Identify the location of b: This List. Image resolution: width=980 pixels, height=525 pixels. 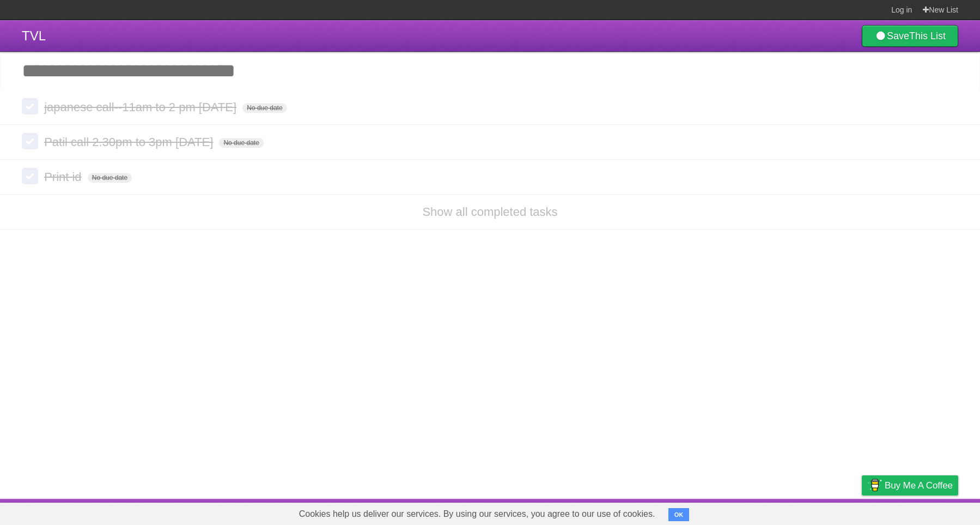
(927, 36).